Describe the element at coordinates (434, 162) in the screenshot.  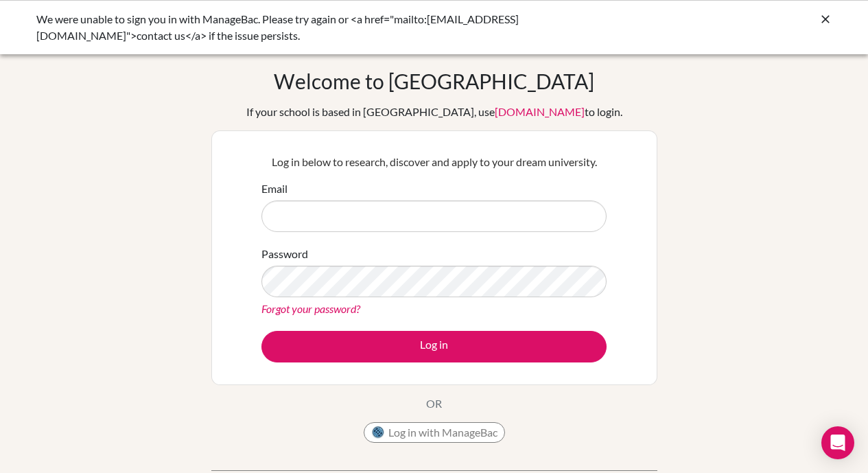
I see `p: Log in below to research, discover and apply to your dream university.` at that location.